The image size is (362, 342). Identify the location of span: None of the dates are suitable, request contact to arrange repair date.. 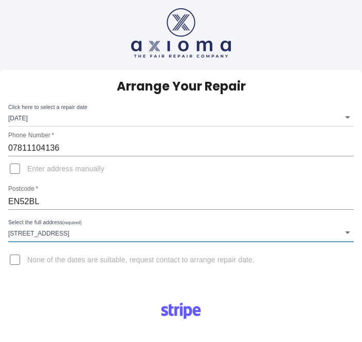
(141, 260).